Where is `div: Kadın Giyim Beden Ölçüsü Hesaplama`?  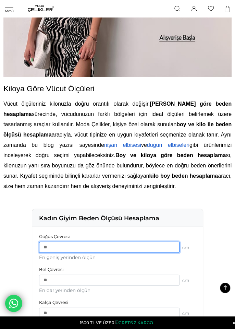
div: Kadın Giyim Beden Ölçüsü Hesaplama is located at coordinates (118, 218).